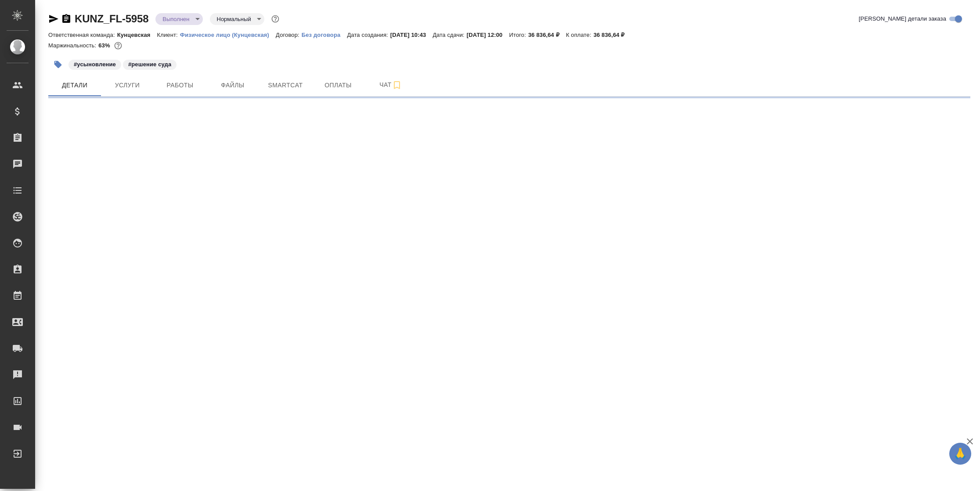 The width and height of the screenshot is (980, 491). I want to click on p: 63%, so click(105, 45).